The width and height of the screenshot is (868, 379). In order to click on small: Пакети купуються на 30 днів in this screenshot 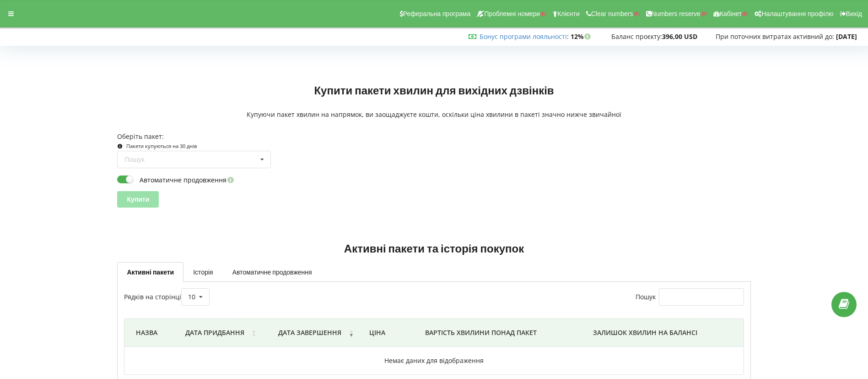, I will do `click(162, 146)`.